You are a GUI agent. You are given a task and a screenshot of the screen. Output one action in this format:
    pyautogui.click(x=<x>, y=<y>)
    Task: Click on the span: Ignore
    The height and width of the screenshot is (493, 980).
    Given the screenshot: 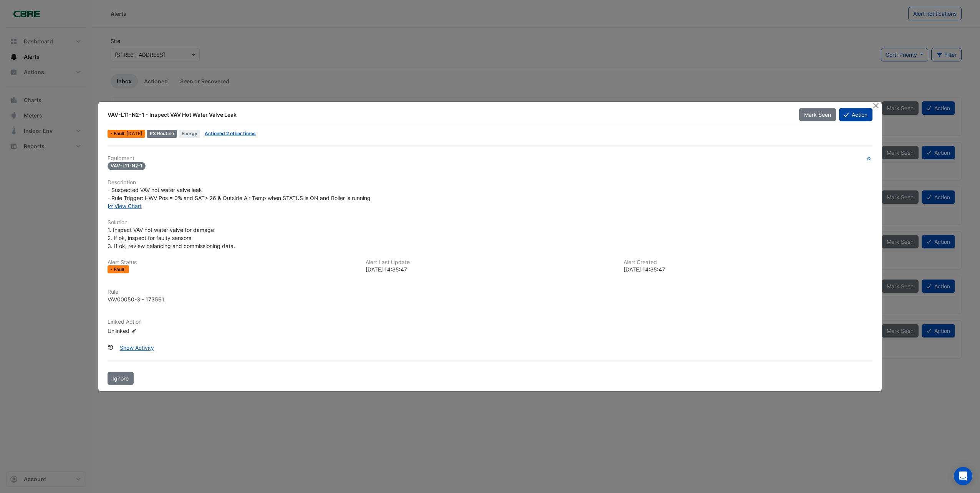 What is the action you would take?
    pyautogui.click(x=121, y=379)
    